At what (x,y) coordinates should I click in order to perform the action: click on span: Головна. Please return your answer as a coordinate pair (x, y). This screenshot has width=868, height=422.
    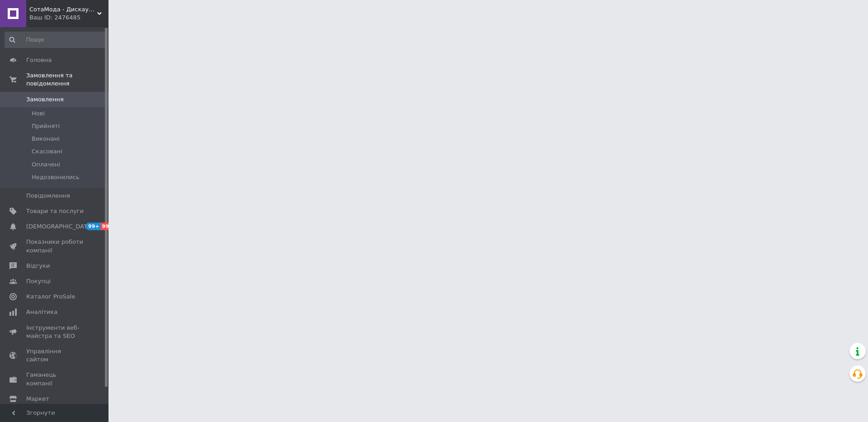
    Looking at the image, I should click on (39, 60).